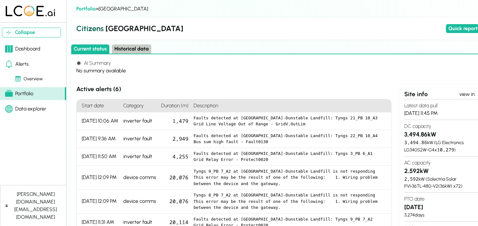 This screenshot has width=478, height=226. Describe the element at coordinates (29, 79) in the screenshot. I see `div: Overview` at that location.